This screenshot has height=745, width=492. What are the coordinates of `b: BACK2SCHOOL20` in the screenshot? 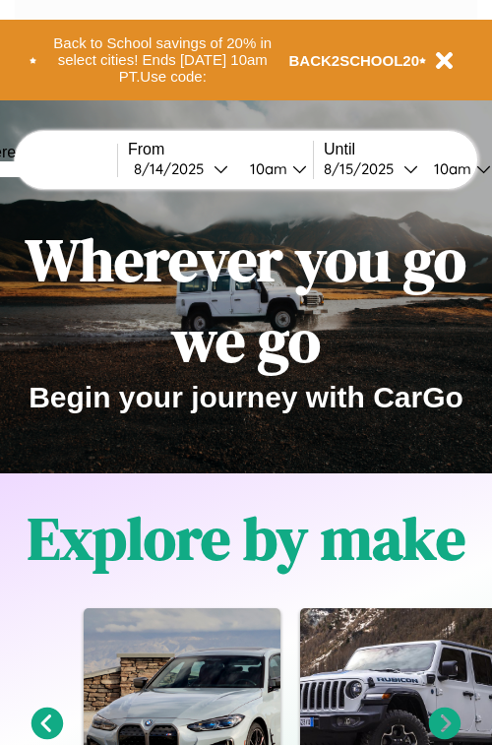 It's located at (354, 60).